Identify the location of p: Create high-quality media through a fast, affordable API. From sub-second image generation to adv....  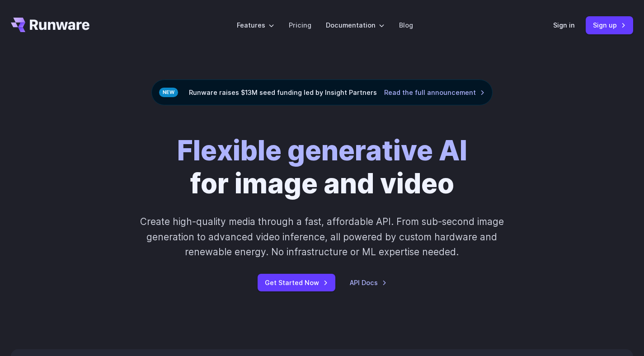
(322, 237).